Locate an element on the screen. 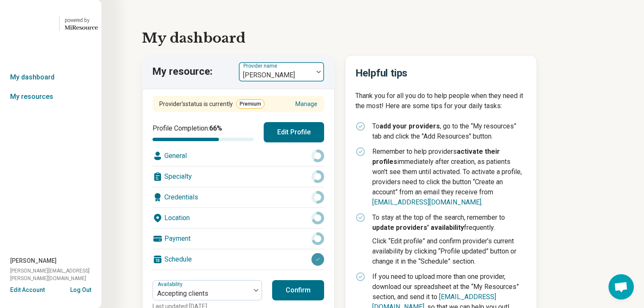  a: Manage is located at coordinates (306, 104).